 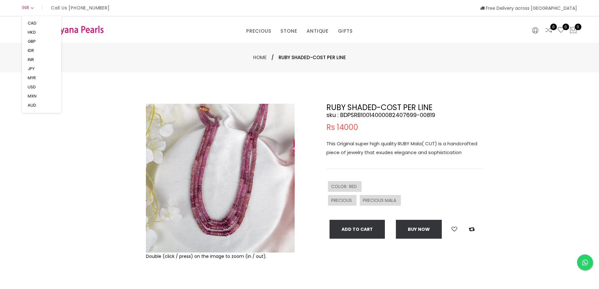 I want to click on button: AUD, so click(x=32, y=105).